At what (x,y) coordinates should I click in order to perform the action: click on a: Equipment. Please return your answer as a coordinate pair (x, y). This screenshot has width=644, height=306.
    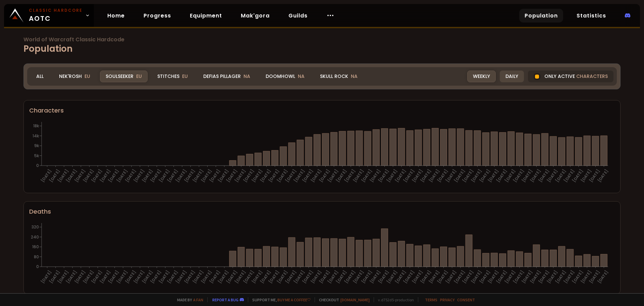
    Looking at the image, I should click on (206, 16).